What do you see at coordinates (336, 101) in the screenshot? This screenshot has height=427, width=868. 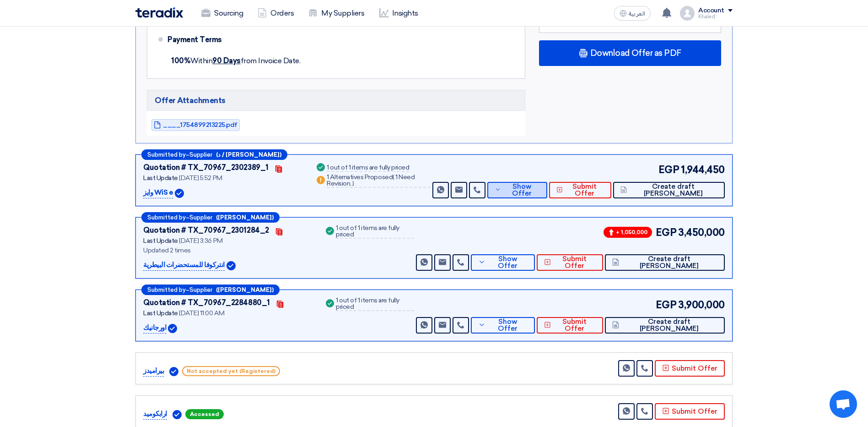 I see `h5: Offer Attachments` at bounding box center [336, 101].